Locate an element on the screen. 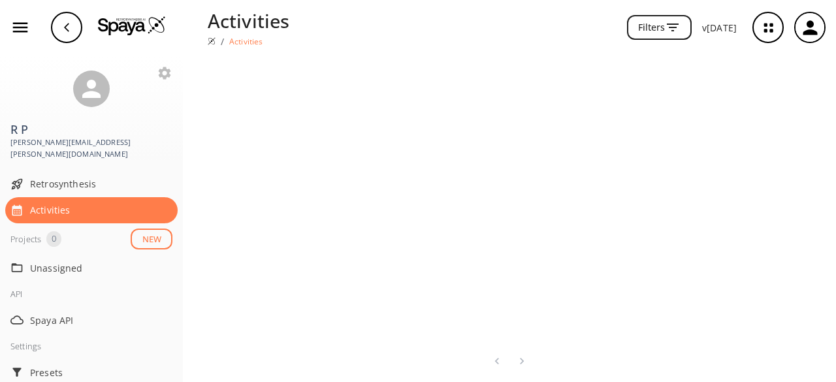 The image size is (836, 382). button: NEW is located at coordinates (152, 239).